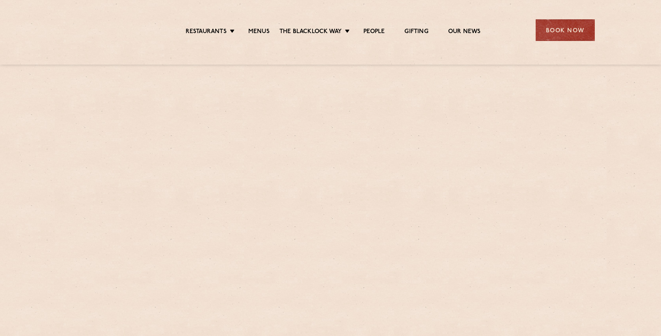  I want to click on a: Restaurants, so click(206, 32).